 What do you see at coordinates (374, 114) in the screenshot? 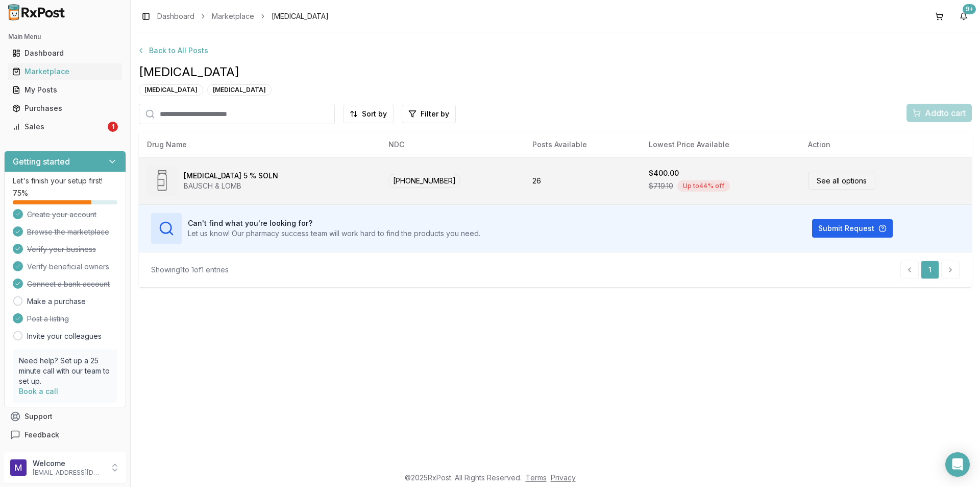
I see `span: Sort by` at bounding box center [374, 114].